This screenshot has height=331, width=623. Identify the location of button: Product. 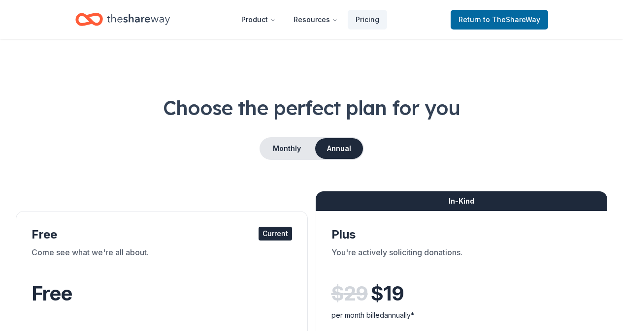
(258, 20).